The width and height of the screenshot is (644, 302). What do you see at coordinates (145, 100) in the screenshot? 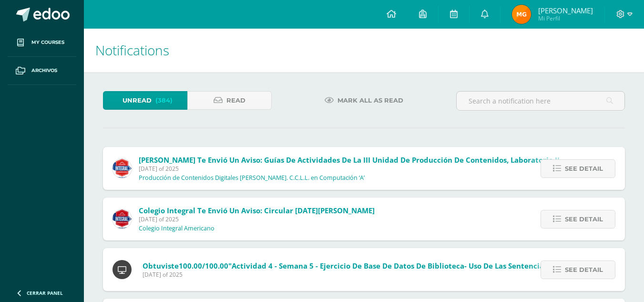
I see `a: Unread(384)` at bounding box center [145, 100].